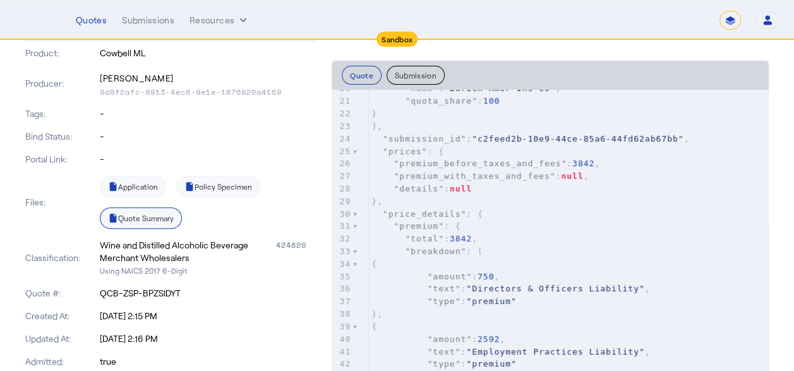  I want to click on p: QCB-ZSP-BPZSIDYT, so click(208, 293).